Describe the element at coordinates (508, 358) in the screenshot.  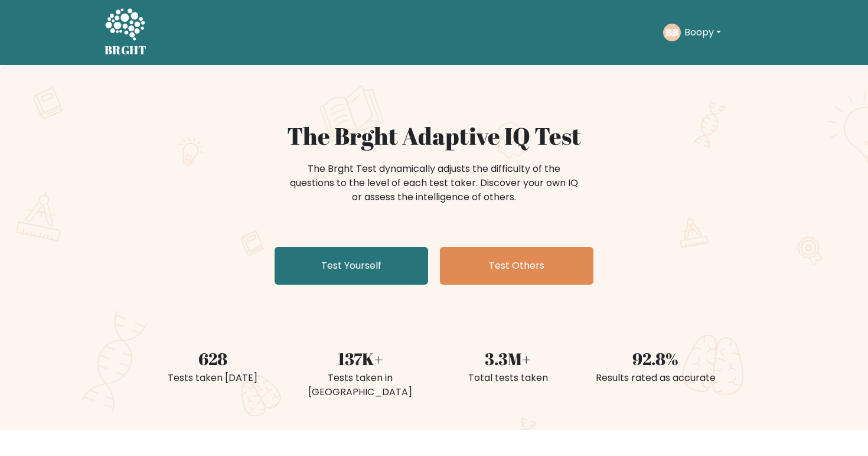
I see `div: 3.3M+` at that location.